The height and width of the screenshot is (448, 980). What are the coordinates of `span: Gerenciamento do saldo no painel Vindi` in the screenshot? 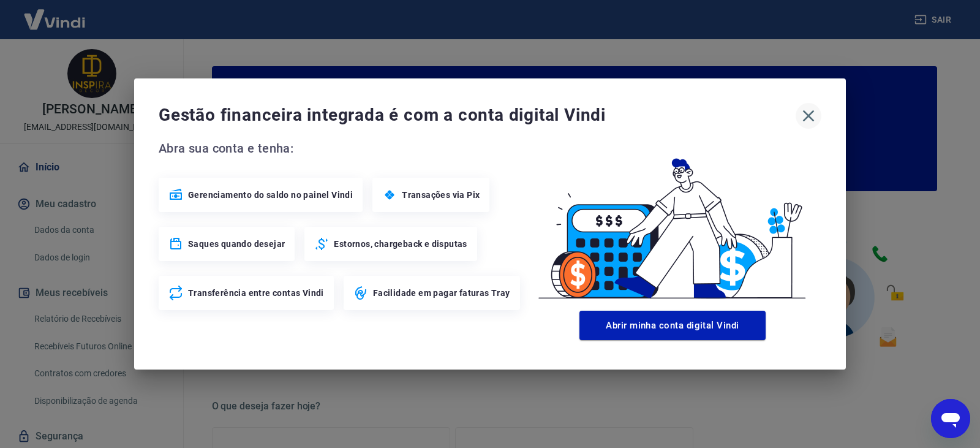 It's located at (270, 195).